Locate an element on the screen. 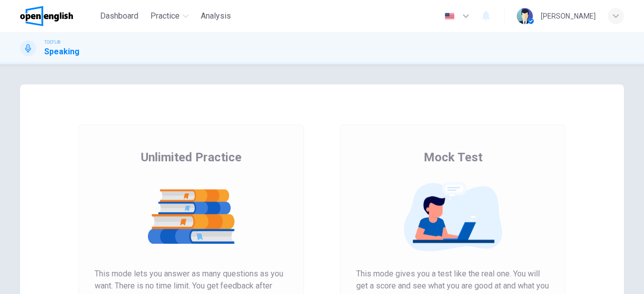 The height and width of the screenshot is (294, 644). img: Profile picture is located at coordinates (525, 16).